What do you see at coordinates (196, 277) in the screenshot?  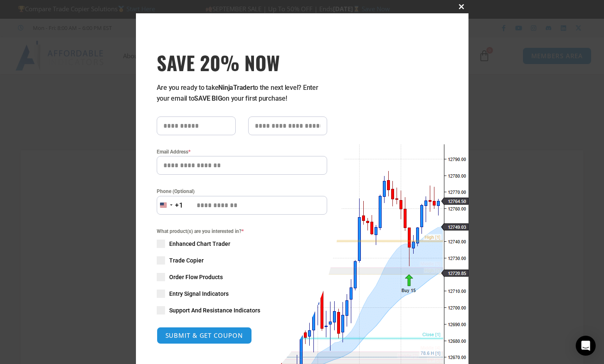 I see `span: Order Flow Products` at bounding box center [196, 277].